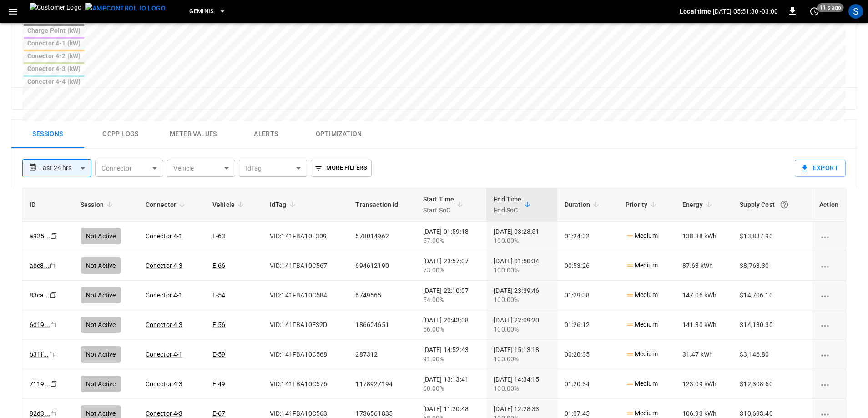 The width and height of the screenshot is (868, 418). What do you see at coordinates (439, 210) in the screenshot?
I see `p: Start SoC` at bounding box center [439, 210].